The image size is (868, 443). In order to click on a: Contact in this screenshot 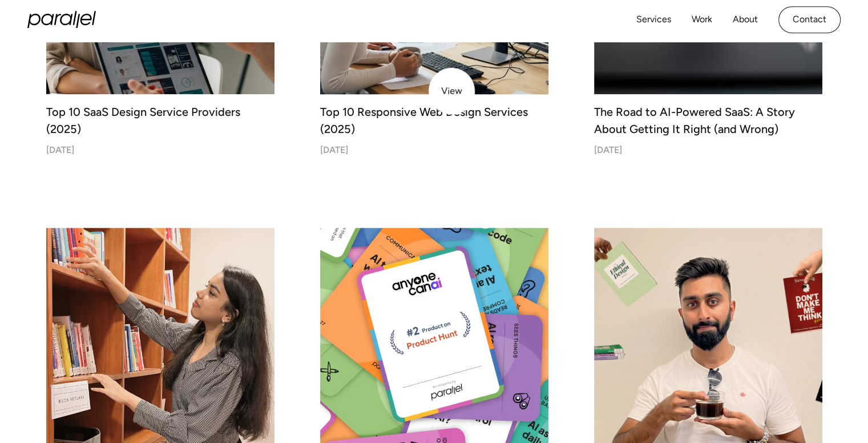, I will do `click(810, 19)`.